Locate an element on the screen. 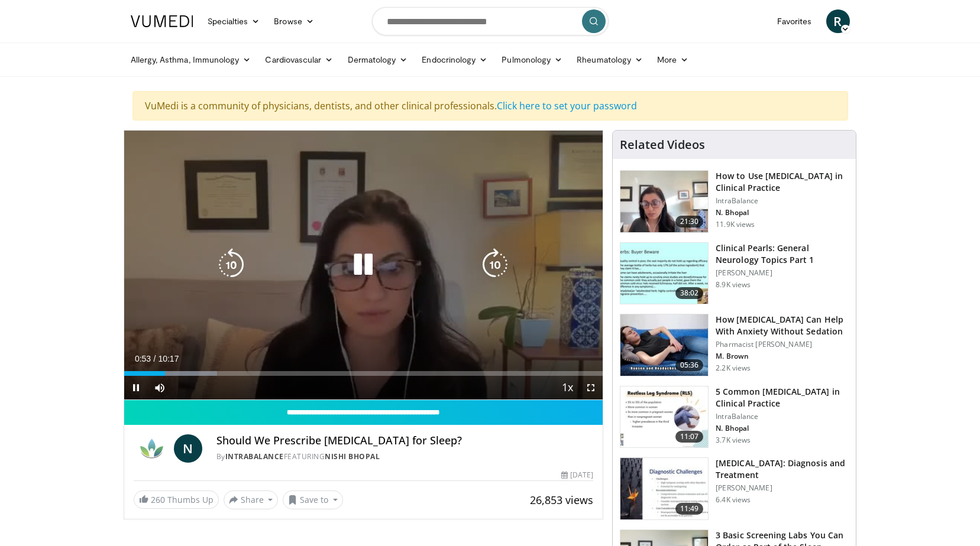 Image resolution: width=980 pixels, height=546 pixels. span: 260 is located at coordinates (158, 500).